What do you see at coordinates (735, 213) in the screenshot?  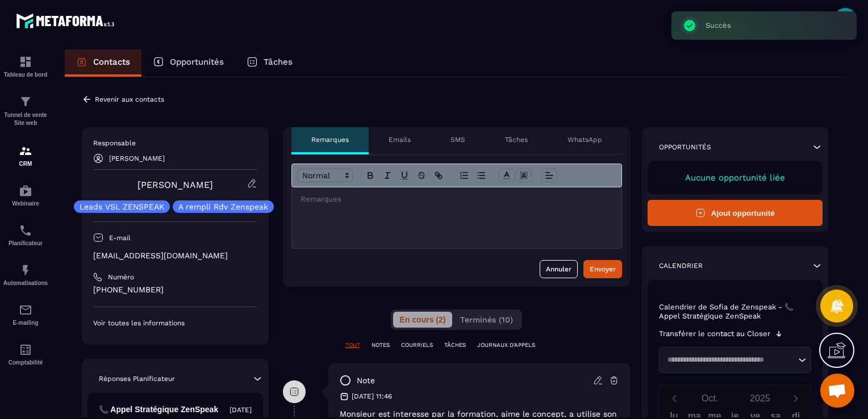 I see `button: Ajout opportunité` at bounding box center [735, 213].